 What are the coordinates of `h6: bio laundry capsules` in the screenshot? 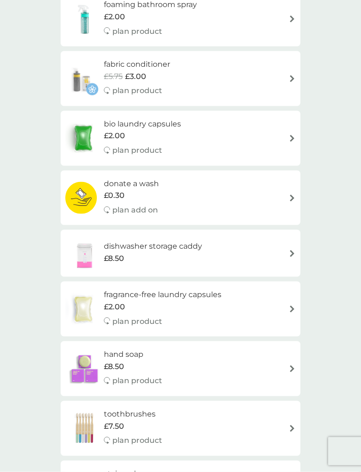 It's located at (142, 124).